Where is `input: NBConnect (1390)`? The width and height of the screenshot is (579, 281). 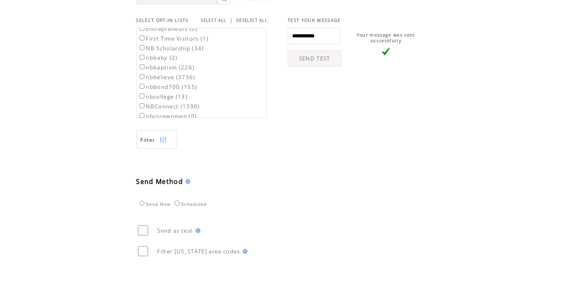 input: NBConnect (1390) is located at coordinates (142, 105).